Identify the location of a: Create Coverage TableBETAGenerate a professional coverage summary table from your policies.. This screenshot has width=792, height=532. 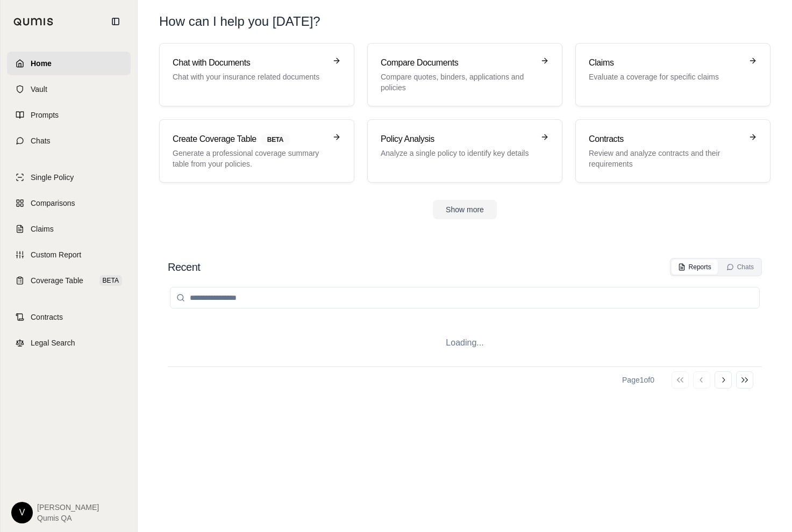
(257, 151).